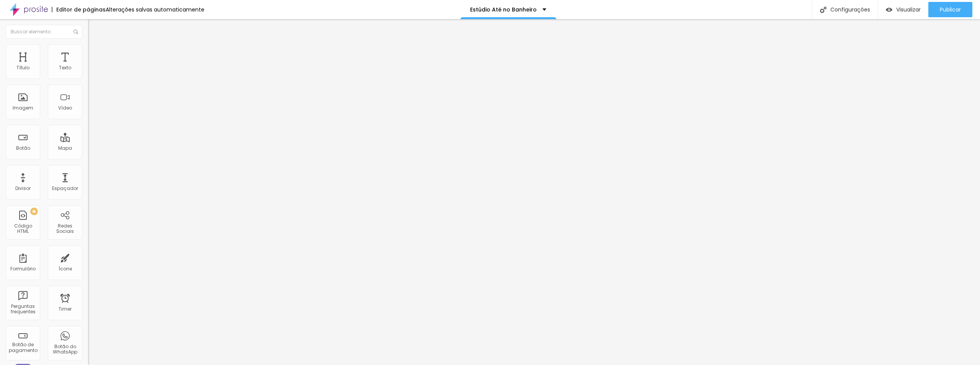 The width and height of the screenshot is (980, 365). I want to click on p: Estúdio Até no Banheiro, so click(503, 9).